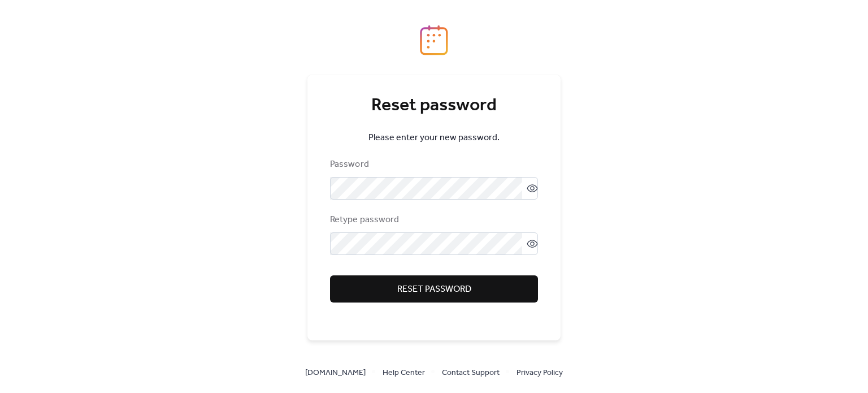  What do you see at coordinates (540, 373) in the screenshot?
I see `a: Privacy Policy` at bounding box center [540, 373].